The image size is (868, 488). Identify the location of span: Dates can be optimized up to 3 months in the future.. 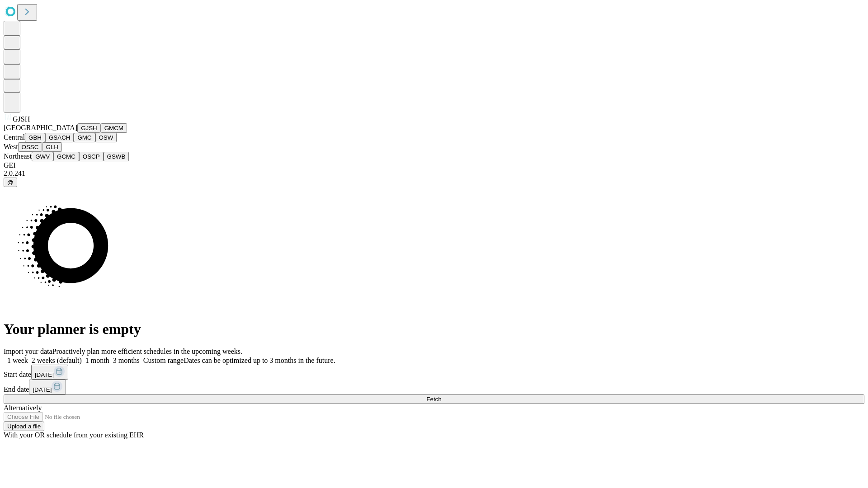
(259, 360).